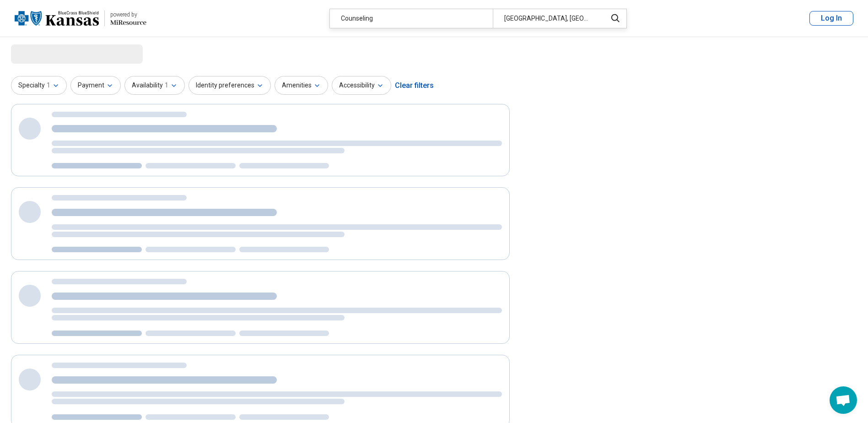 Image resolution: width=868 pixels, height=423 pixels. What do you see at coordinates (362, 85) in the screenshot?
I see `button: Accessibility` at bounding box center [362, 85].